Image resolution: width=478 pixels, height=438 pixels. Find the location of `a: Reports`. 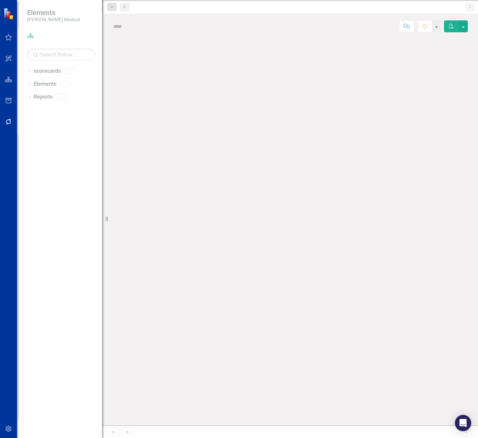

a: Reports is located at coordinates (43, 97).